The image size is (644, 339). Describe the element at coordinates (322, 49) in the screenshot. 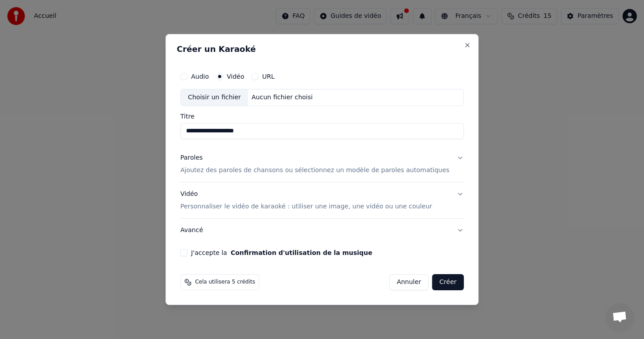

I see `h2: Créer un Karaoké` at that location.